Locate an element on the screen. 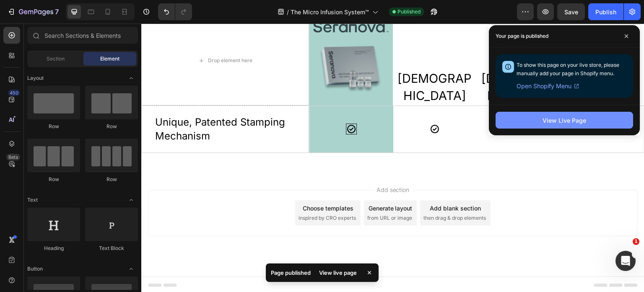 The width and height of the screenshot is (644, 292). span: To show this page on your live store, please manually add your page in Shopify menu. is located at coordinates (568, 69).